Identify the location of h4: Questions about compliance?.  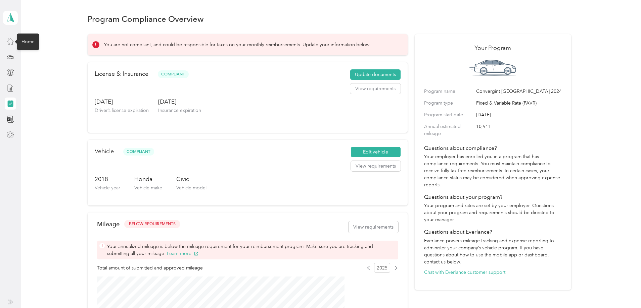
(493, 148).